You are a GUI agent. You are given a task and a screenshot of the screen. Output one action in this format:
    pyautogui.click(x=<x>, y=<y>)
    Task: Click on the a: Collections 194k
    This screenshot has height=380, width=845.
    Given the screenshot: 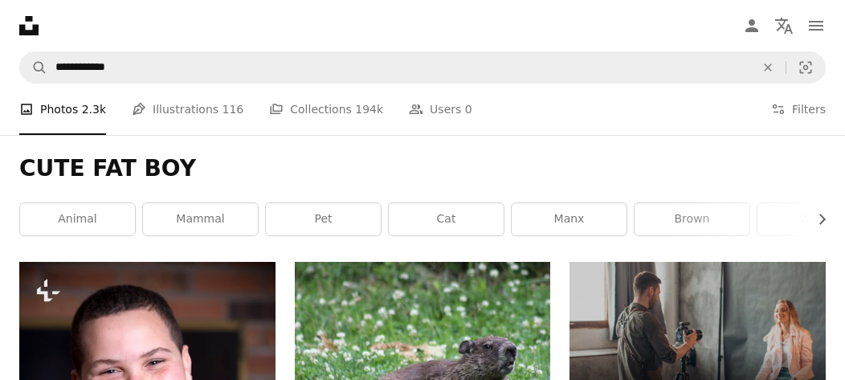 What is the action you would take?
    pyautogui.click(x=326, y=109)
    